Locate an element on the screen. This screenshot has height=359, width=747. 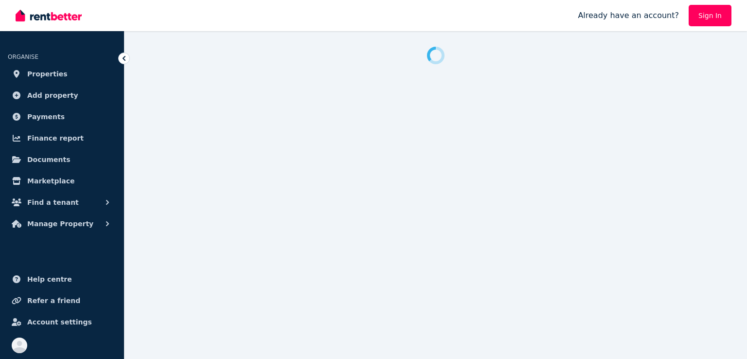
span: Documents is located at coordinates (49, 160).